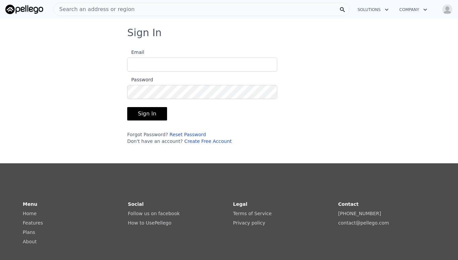  I want to click on strong: Contact, so click(348, 204).